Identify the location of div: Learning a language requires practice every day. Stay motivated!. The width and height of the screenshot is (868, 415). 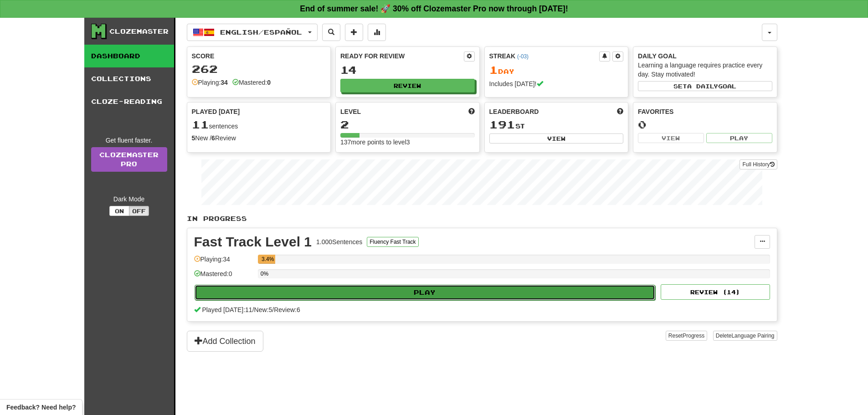
(705, 70).